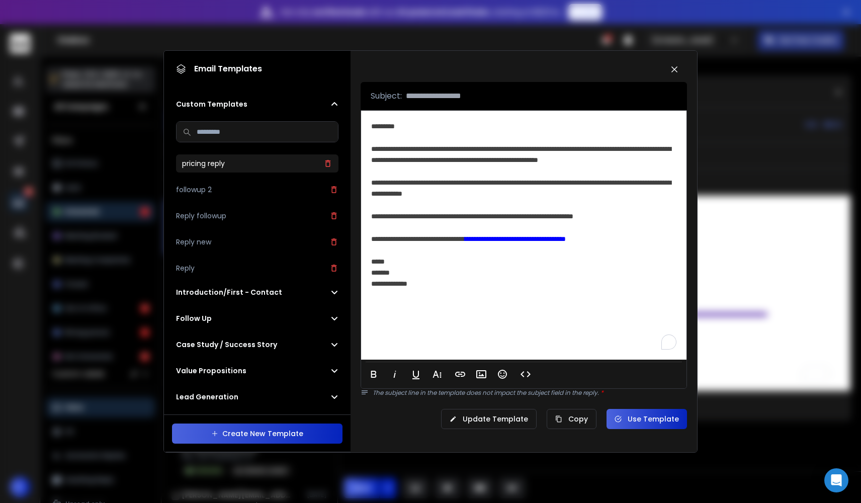 The width and height of the screenshot is (861, 503). I want to click on button: Bold (Ctrl+B), so click(374, 374).